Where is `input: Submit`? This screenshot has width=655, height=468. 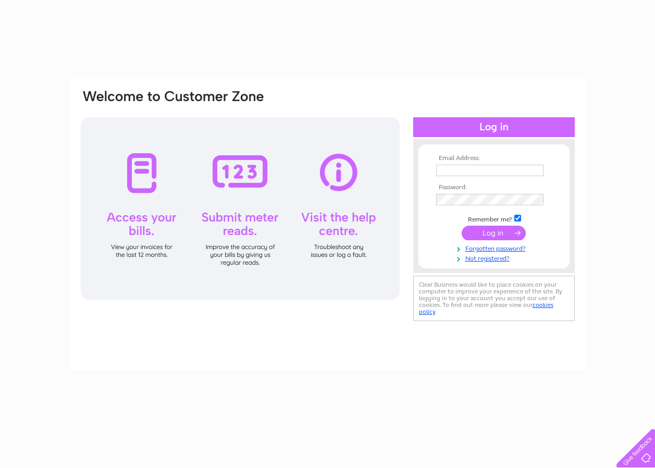 input: Submit is located at coordinates (494, 233).